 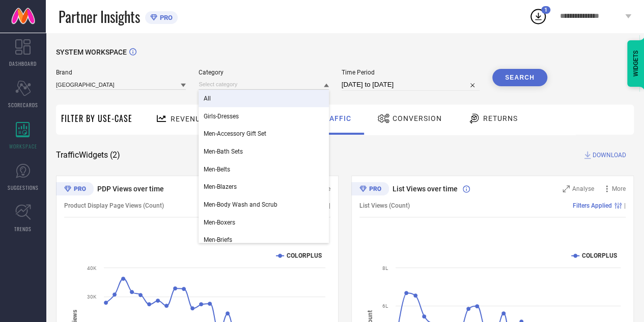 I want to click on span: WORKSPACE, so click(x=23, y=146).